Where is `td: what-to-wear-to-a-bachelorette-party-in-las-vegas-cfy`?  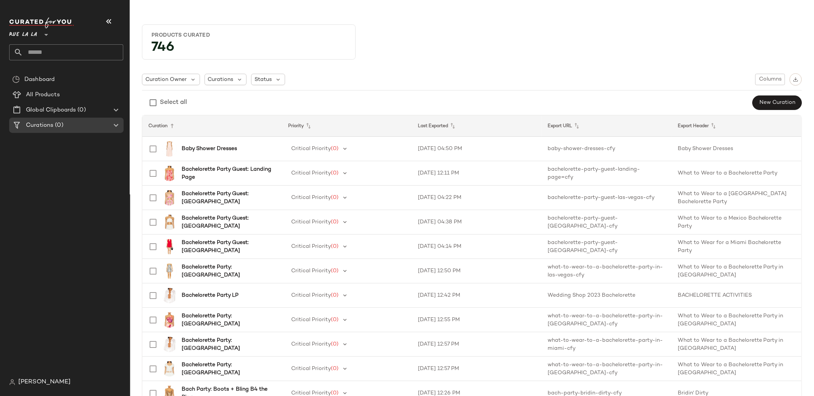
td: what-to-wear-to-a-bachelorette-party-in-las-vegas-cfy is located at coordinates (607, 271).